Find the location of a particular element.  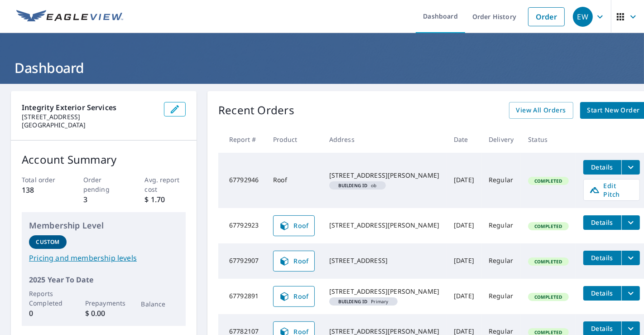

a: View All Orders is located at coordinates (541, 110).